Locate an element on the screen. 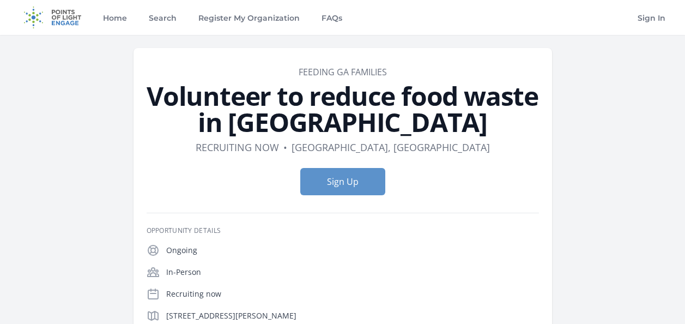 The width and height of the screenshot is (685, 324). a: Feeding GA Families is located at coordinates (343, 72).